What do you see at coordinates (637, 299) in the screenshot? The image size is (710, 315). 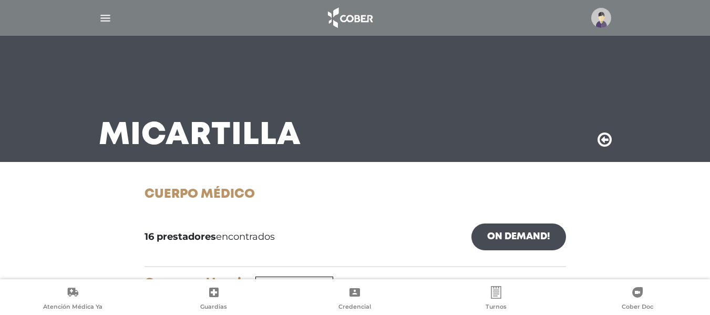 I see `a: Cober Doc` at bounding box center [637, 299].